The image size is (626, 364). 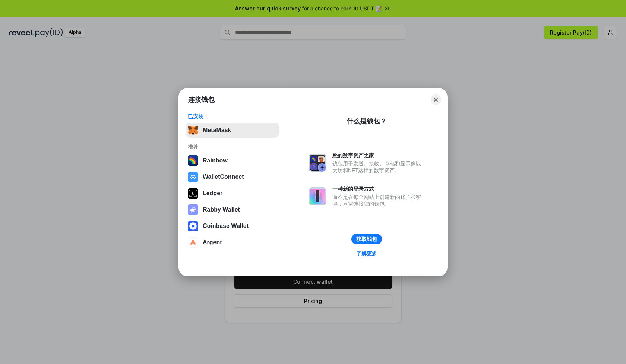 What do you see at coordinates (232, 116) in the screenshot?
I see `div: 已安装` at bounding box center [232, 116].